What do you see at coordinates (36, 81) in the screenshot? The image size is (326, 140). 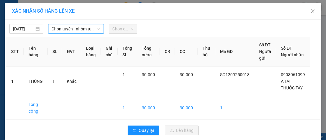 I see `td: THÙNG` at bounding box center [36, 81].